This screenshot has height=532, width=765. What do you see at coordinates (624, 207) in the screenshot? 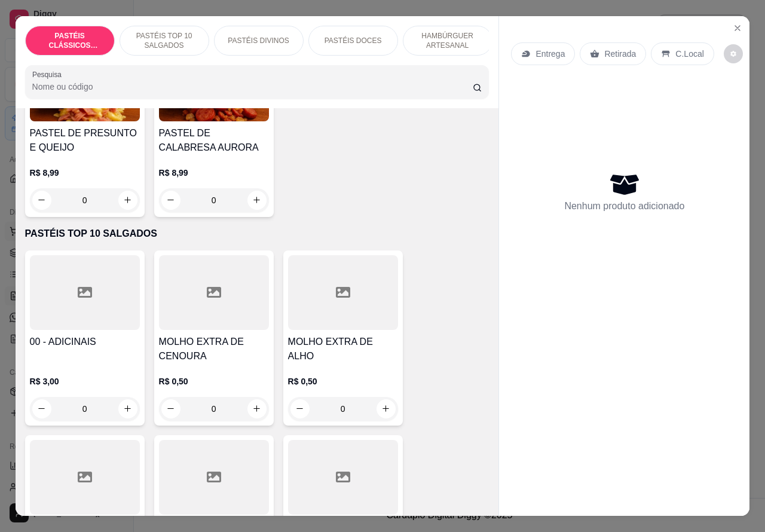
I see `p: Nenhum produto adicionado` at bounding box center [624, 207].